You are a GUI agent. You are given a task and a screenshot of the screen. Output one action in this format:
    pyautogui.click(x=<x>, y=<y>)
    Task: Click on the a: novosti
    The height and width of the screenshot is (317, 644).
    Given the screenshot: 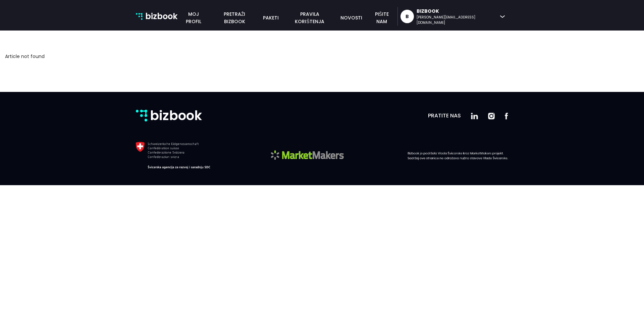 What is the action you would take?
    pyautogui.click(x=352, y=18)
    